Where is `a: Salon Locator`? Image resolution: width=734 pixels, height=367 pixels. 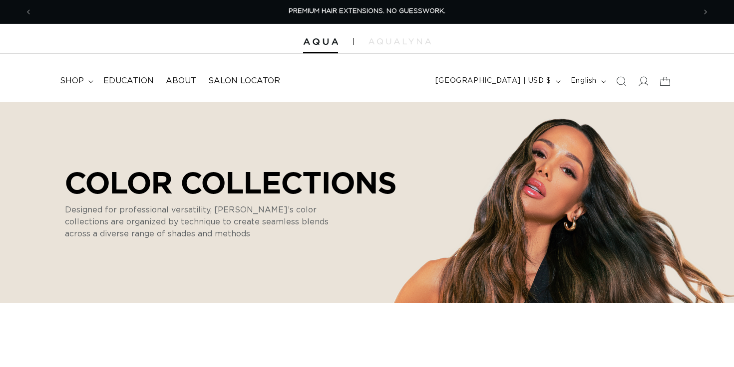 a: Salon Locator is located at coordinates (244, 81).